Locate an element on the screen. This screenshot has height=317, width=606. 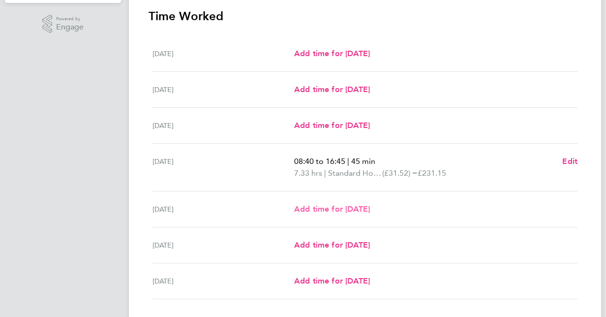
span: Powered by is located at coordinates (70, 19).